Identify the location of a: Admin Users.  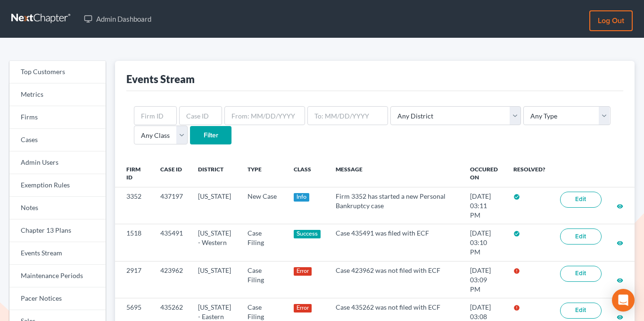
(57, 163).